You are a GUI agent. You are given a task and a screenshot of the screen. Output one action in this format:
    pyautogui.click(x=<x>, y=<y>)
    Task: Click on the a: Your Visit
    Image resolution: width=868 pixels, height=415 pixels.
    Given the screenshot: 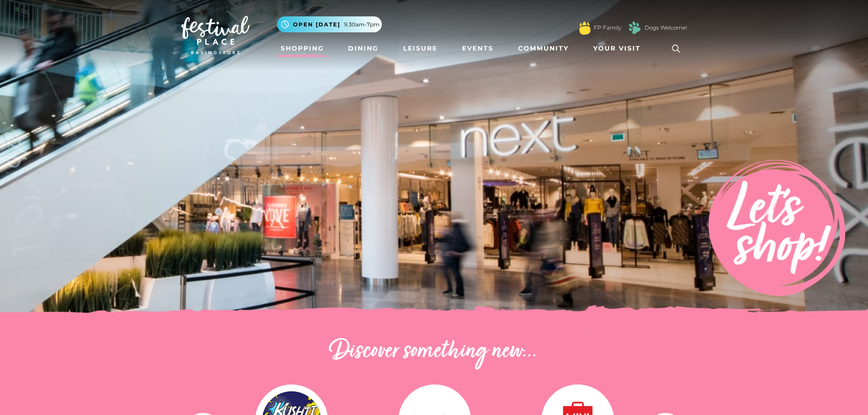 What is the action you would take?
    pyautogui.click(x=619, y=48)
    